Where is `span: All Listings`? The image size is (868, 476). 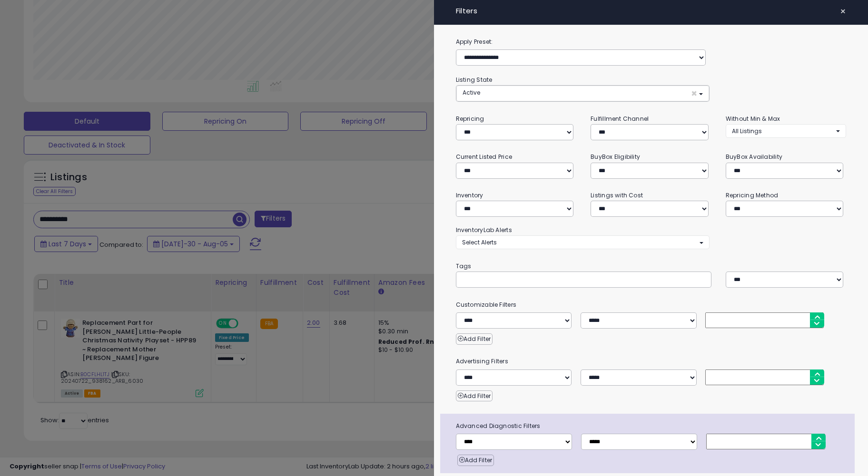 span: All Listings is located at coordinates (747, 131).